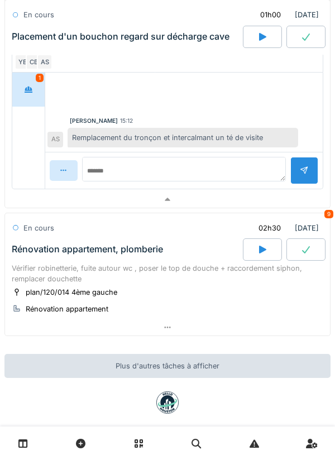  What do you see at coordinates (126, 121) in the screenshot?
I see `div: 15:12` at bounding box center [126, 121].